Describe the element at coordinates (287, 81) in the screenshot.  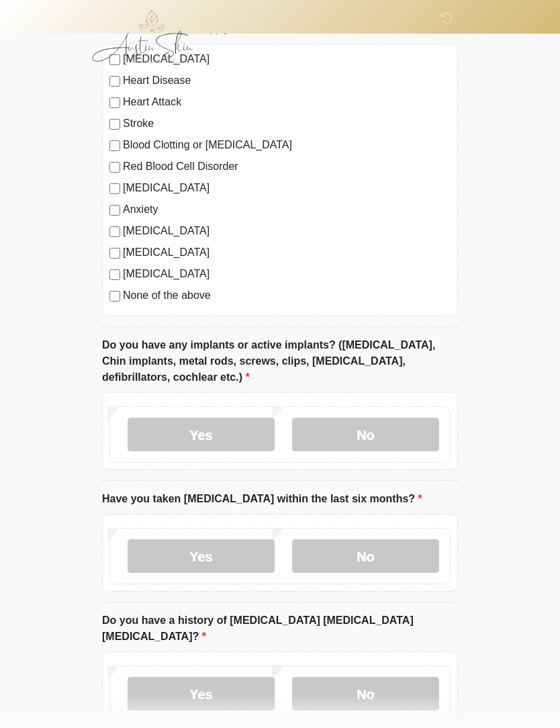
I see `label: Heart Disease` at that location.